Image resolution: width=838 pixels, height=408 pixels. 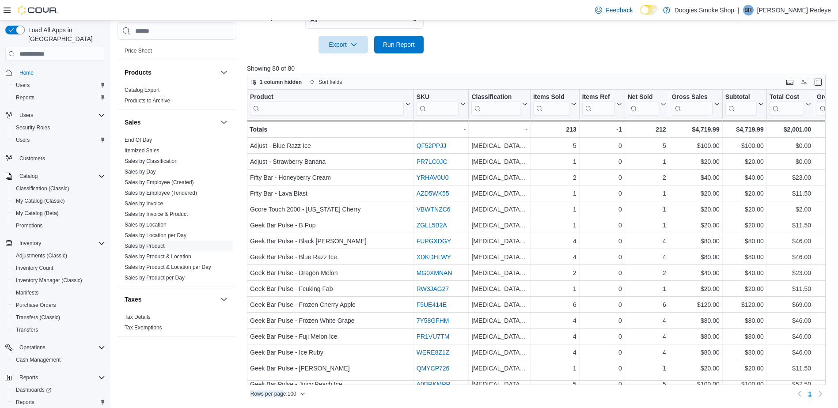 I want to click on button: 1 column hidden, so click(x=276, y=82).